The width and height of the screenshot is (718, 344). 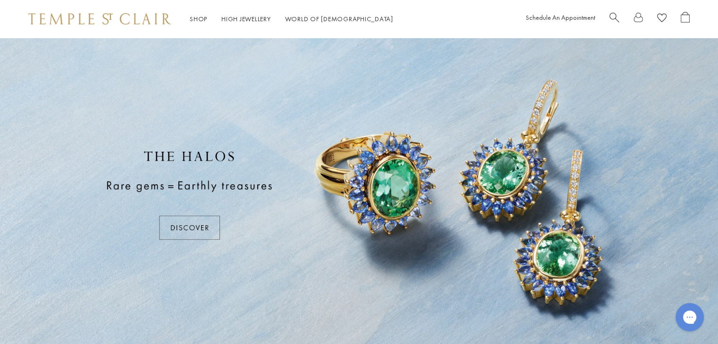 I want to click on nav: Main navigation, so click(x=291, y=19).